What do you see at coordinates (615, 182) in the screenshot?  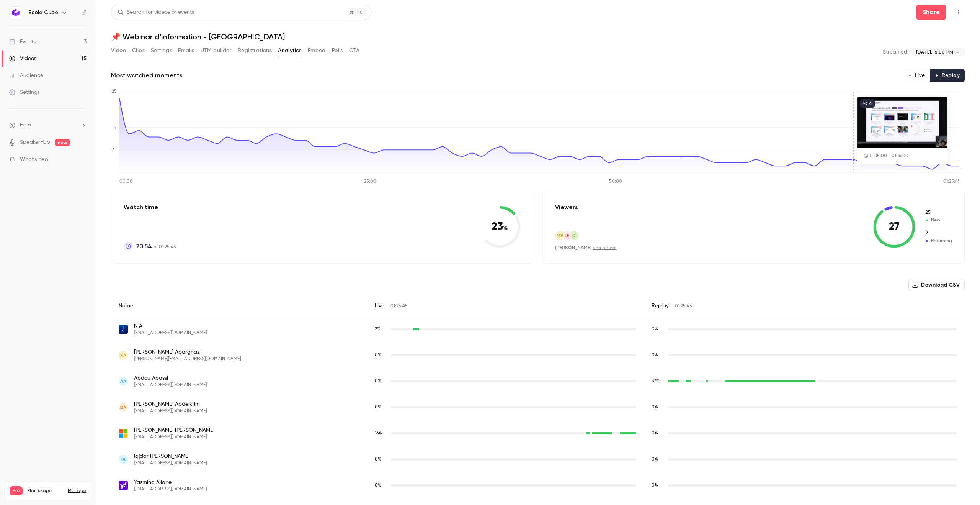 I see `tspan: 50:00` at bounding box center [615, 182].